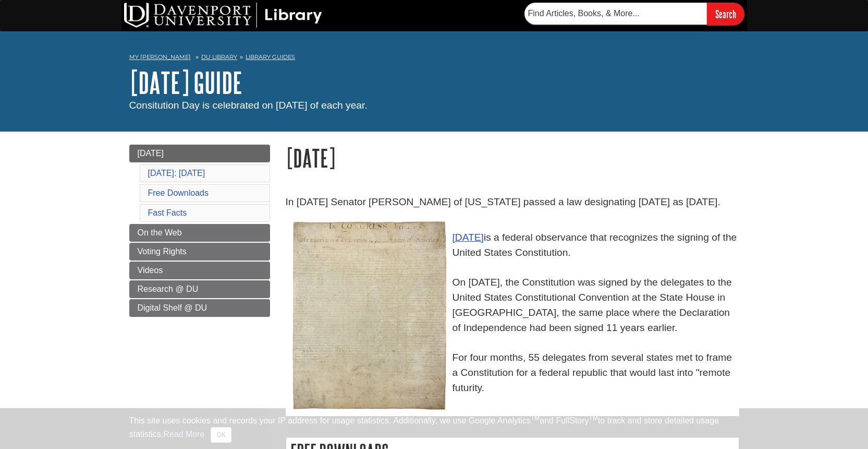 The height and width of the screenshot is (449, 868). Describe the element at coordinates (167, 212) in the screenshot. I see `a: Fast Facts` at that location.